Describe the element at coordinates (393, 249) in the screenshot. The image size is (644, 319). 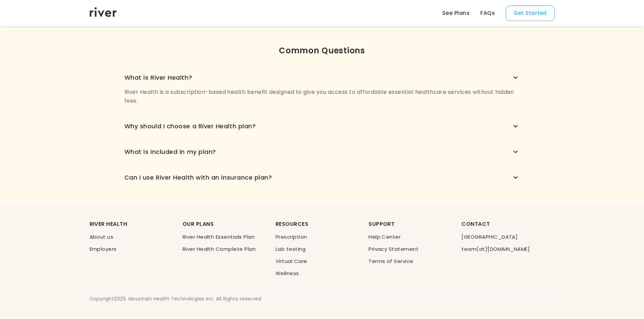
I see `a: Privacy Statement` at that location.